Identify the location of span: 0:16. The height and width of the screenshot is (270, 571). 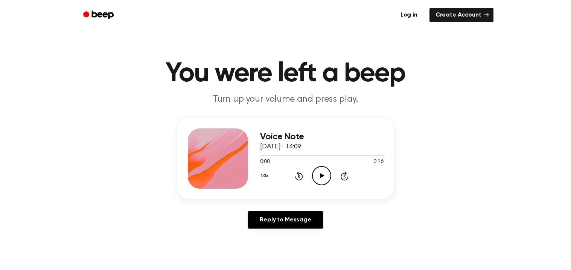
(378, 162).